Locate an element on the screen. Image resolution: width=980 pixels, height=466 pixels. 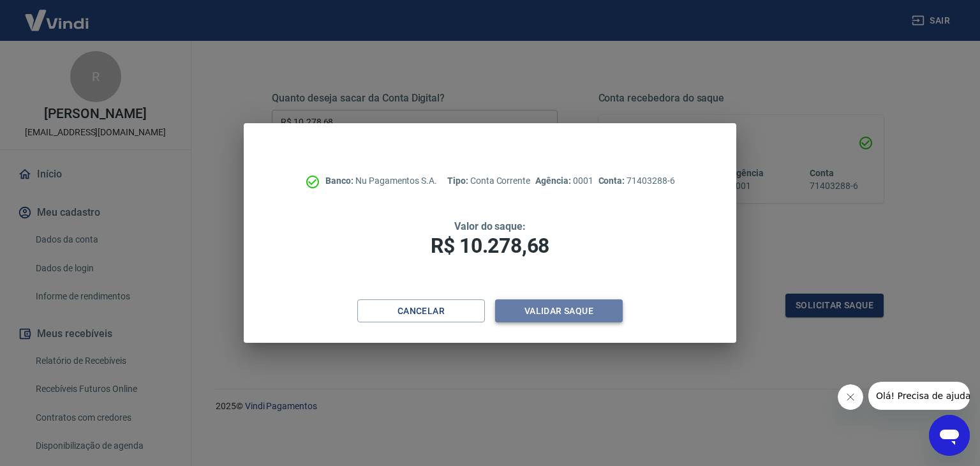
span: Valor do saque: is located at coordinates (490, 226).